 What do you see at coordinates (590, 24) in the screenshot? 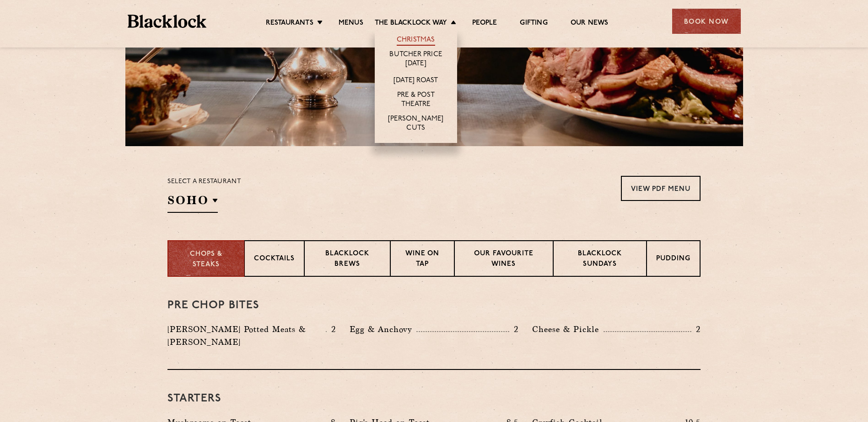
I see `a: Our News` at bounding box center [590, 24].